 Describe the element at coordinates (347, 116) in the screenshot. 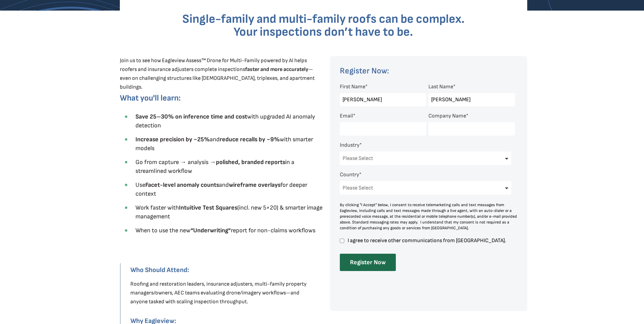

I see `span: Email` at that location.